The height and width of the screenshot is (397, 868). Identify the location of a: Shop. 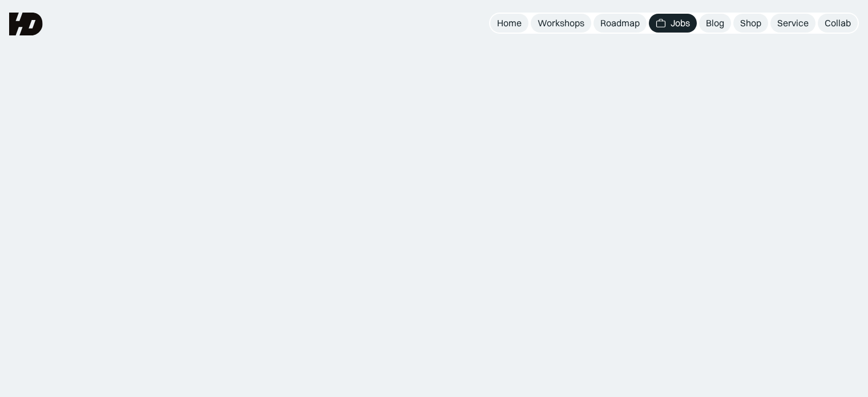
(750, 23).